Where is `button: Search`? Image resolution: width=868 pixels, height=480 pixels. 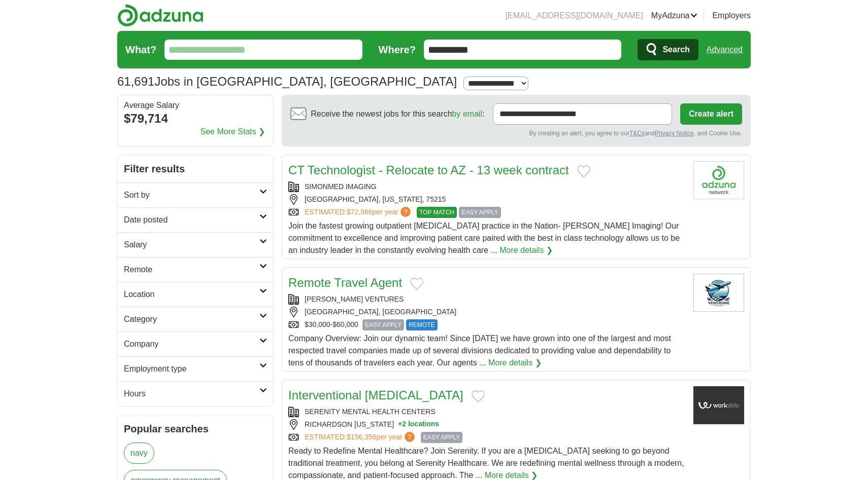
button: Search is located at coordinates (668, 50).